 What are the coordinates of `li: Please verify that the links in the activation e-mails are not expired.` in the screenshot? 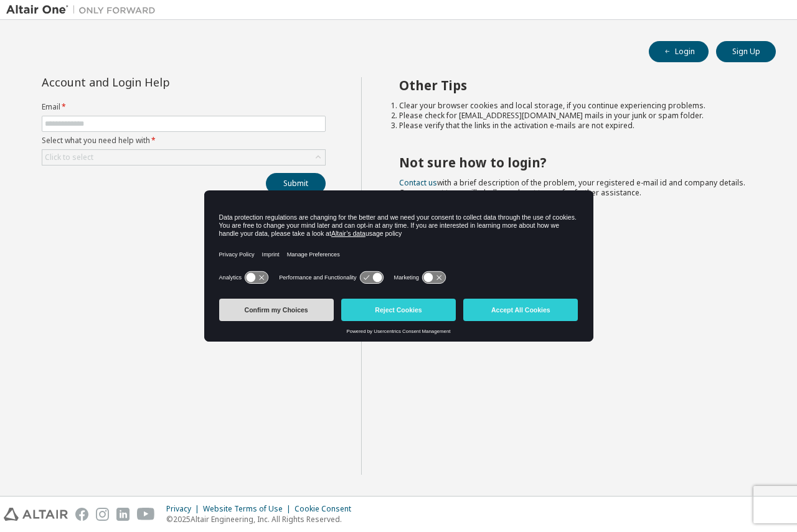 It's located at (576, 126).